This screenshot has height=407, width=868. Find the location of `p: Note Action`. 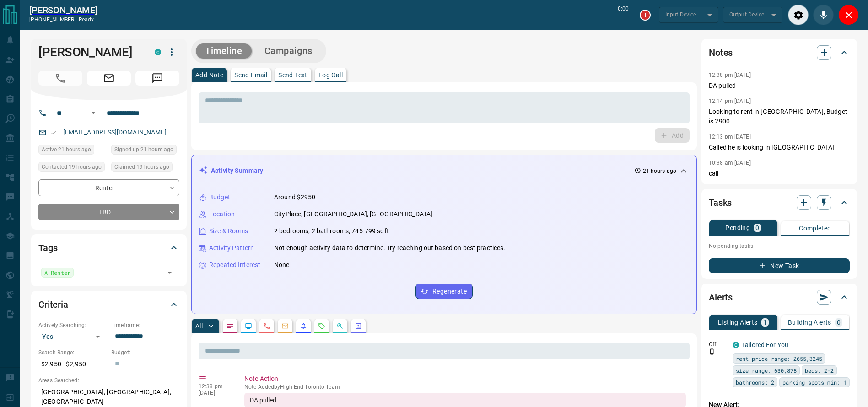

p: Note Action is located at coordinates (465, 379).